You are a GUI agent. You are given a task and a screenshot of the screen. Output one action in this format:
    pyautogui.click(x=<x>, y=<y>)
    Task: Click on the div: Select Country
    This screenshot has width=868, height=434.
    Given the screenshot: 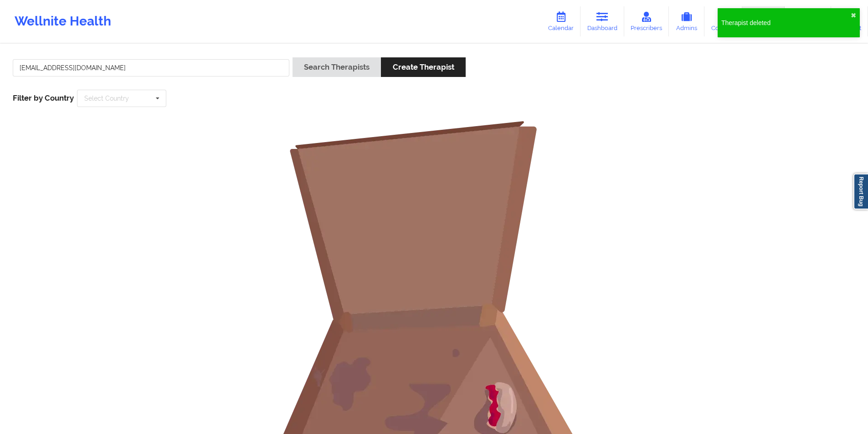 What is the action you would take?
    pyautogui.click(x=107, y=98)
    